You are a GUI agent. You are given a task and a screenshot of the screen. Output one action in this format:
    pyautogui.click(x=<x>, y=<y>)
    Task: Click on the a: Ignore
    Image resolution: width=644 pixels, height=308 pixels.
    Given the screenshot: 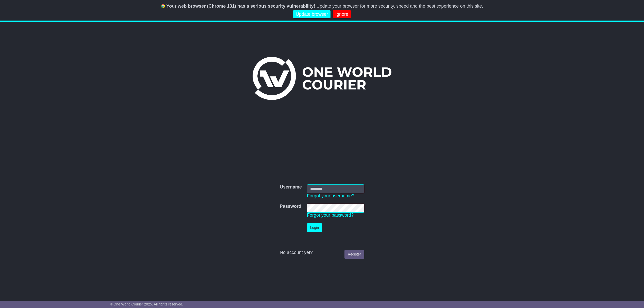 What is the action you would take?
    pyautogui.click(x=342, y=14)
    